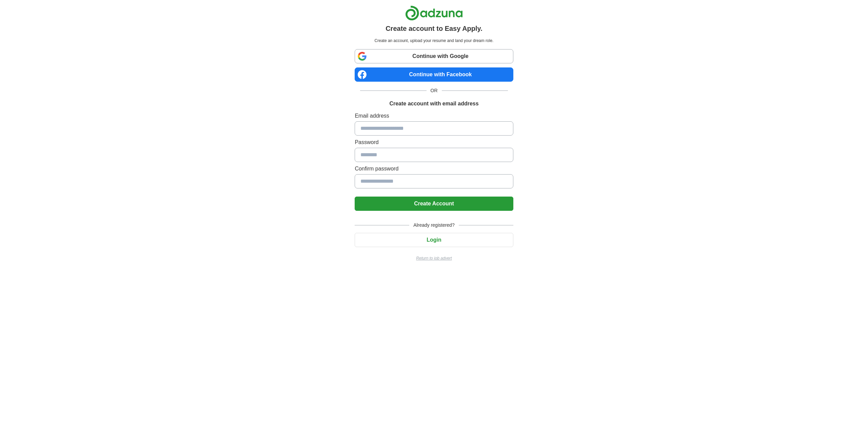 The image size is (868, 445). What do you see at coordinates (433, 204) in the screenshot?
I see `button: Create Account` at bounding box center [433, 204].